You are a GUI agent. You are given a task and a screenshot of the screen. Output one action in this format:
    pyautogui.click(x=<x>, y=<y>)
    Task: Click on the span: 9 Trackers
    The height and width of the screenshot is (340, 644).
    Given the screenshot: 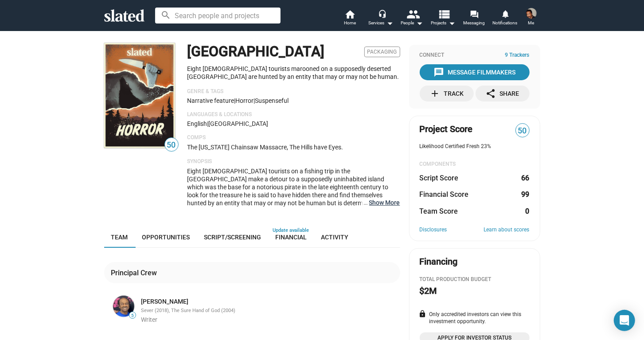 What is the action you would take?
    pyautogui.click(x=517, y=56)
    